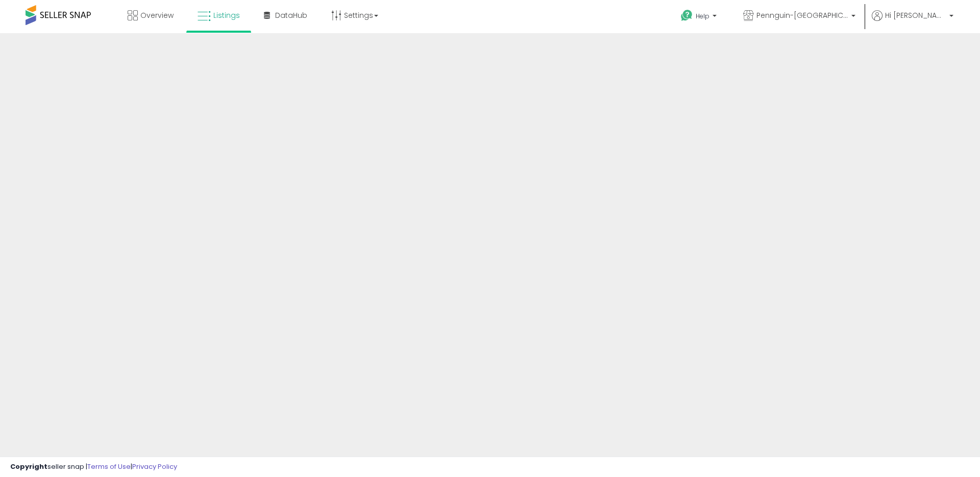 The width and height of the screenshot is (980, 477). Describe the element at coordinates (227, 15) in the screenshot. I see `span: Listings` at that location.